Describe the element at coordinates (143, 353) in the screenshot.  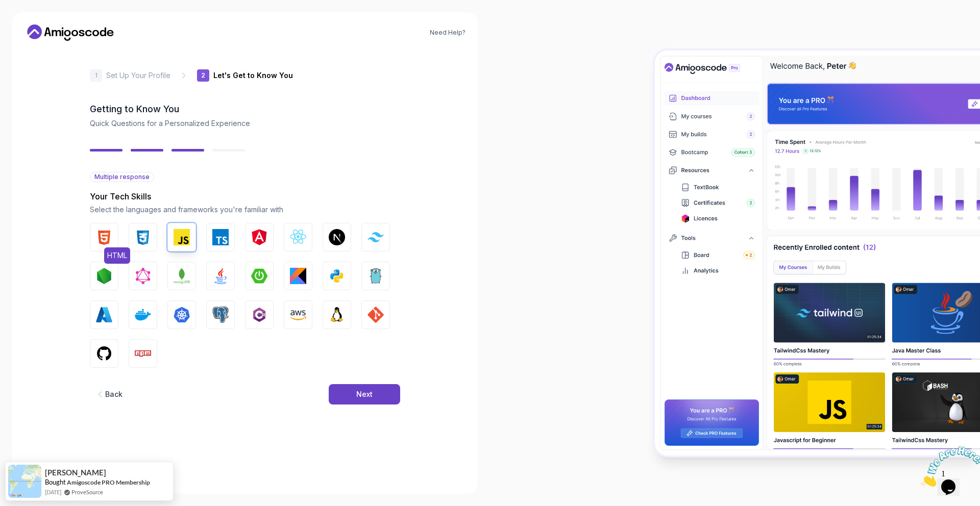
I see `img: Npm` at that location.